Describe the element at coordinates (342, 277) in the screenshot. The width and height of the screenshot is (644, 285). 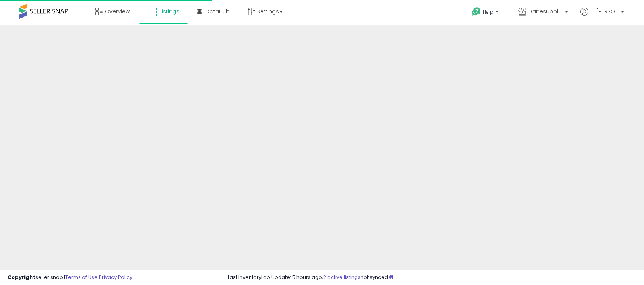
I see `a: 2 active listings` at that location.